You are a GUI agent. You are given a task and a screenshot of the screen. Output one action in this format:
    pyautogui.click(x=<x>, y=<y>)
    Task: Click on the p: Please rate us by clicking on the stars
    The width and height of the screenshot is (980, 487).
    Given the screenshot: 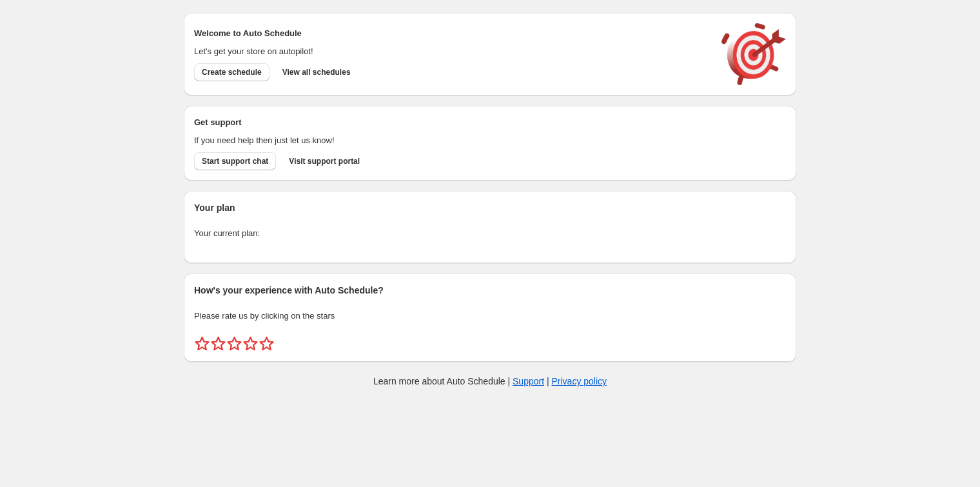 What is the action you would take?
    pyautogui.click(x=490, y=316)
    